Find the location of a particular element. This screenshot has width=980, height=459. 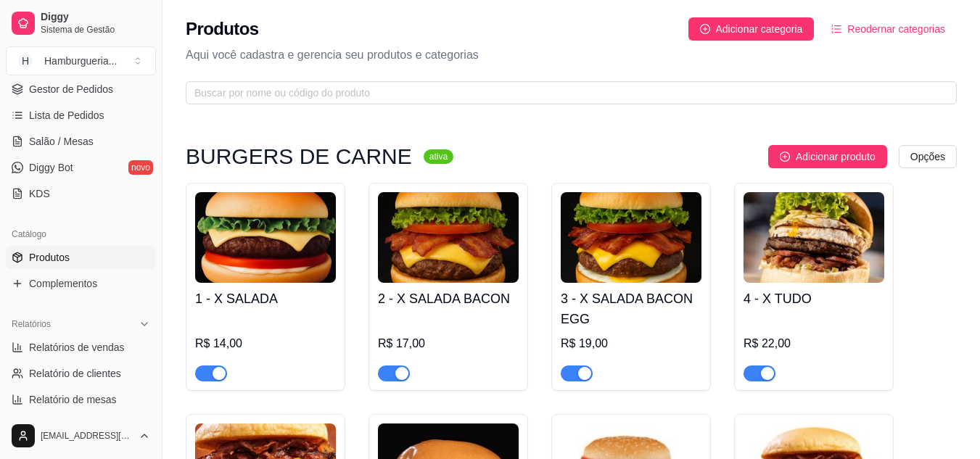

span: Diggy is located at coordinates (95, 18).